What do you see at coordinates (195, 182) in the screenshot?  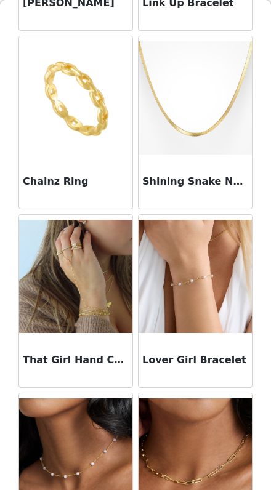 I see `h3: Shining Snake Necklace` at bounding box center [195, 182].